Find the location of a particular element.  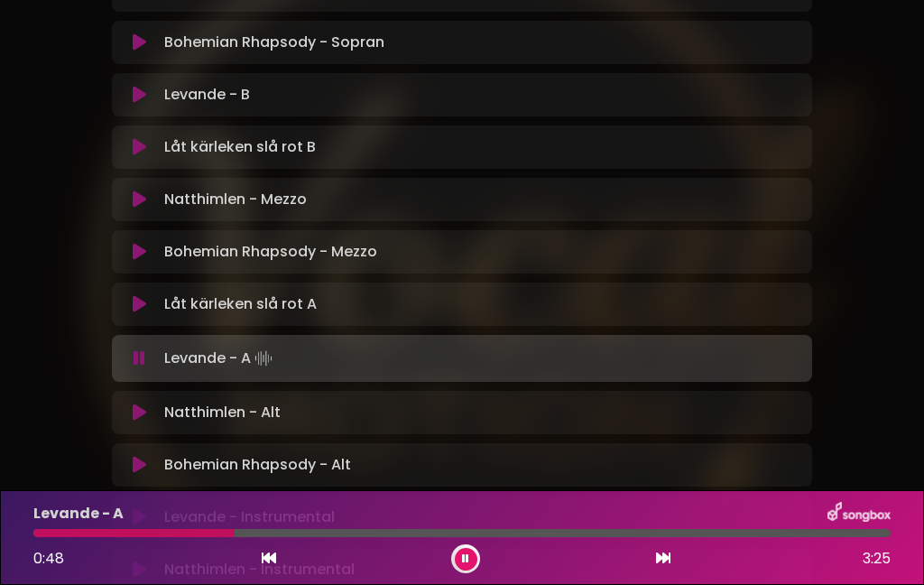

span: 0:48 is located at coordinates (48, 558).